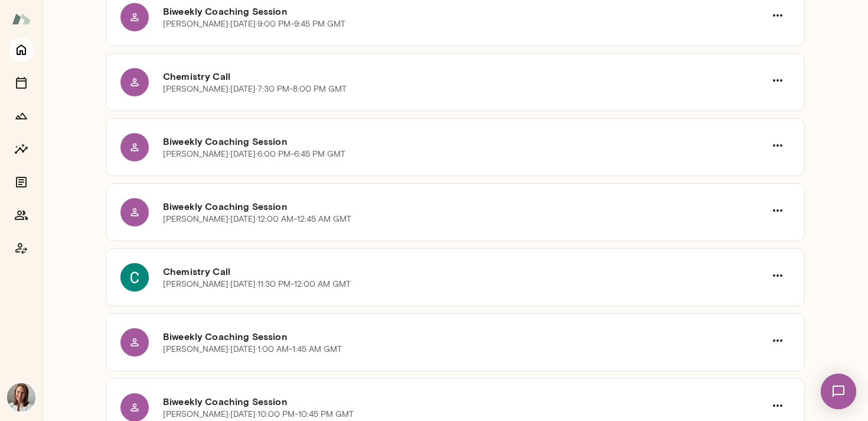 This screenshot has height=421, width=868. I want to click on img: Andrea Mayendia, so click(21, 397).